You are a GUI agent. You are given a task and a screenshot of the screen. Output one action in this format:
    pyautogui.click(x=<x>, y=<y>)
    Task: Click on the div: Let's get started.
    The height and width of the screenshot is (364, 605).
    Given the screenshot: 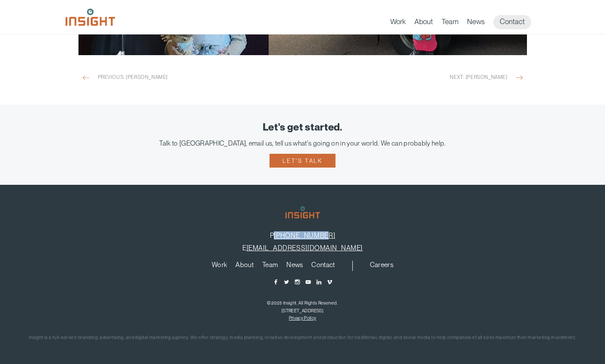 What is the action you would take?
    pyautogui.click(x=302, y=128)
    